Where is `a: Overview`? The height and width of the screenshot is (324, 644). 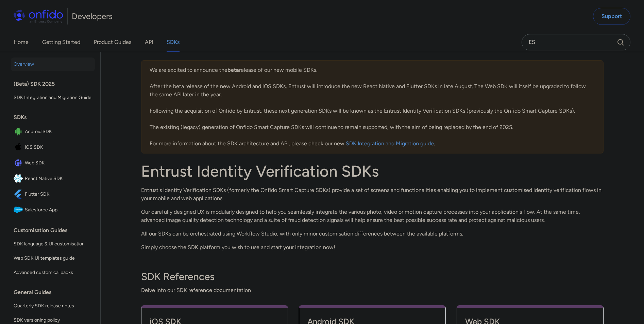 a: Overview is located at coordinates (53, 64).